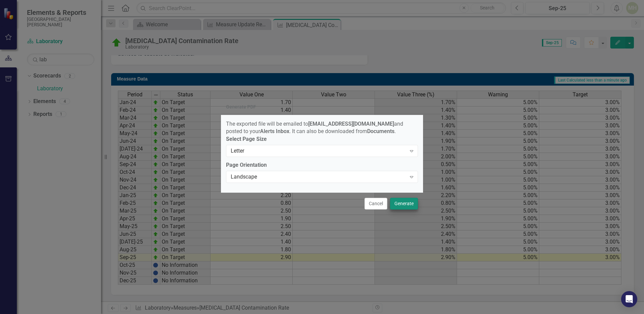  What do you see at coordinates (318, 177) in the screenshot?
I see `div: Landscape` at bounding box center [318, 177].